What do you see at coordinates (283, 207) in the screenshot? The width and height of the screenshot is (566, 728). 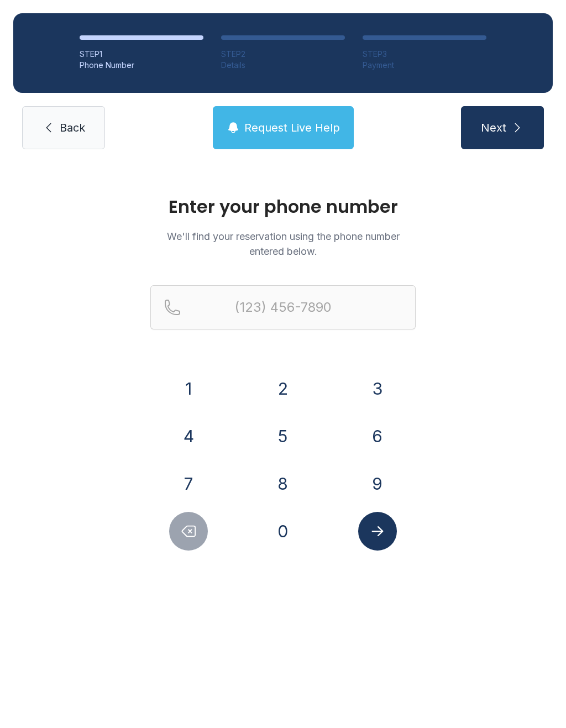 I see `h1: Enter your phone number` at bounding box center [283, 207].